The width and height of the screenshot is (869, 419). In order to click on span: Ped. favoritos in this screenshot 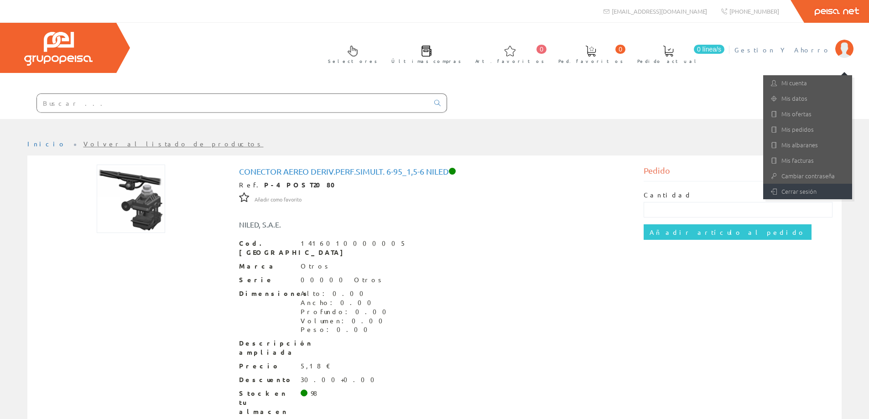, I will do `click(591, 61)`.